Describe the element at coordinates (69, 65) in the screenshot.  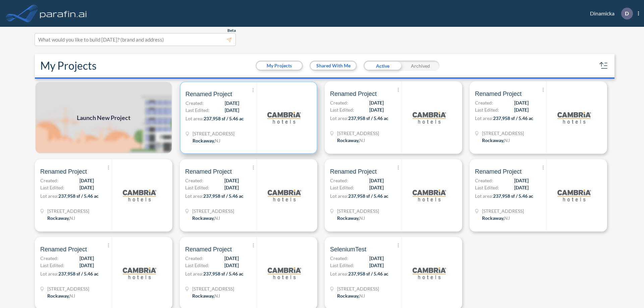
I see `h2: My Projects` at that location.